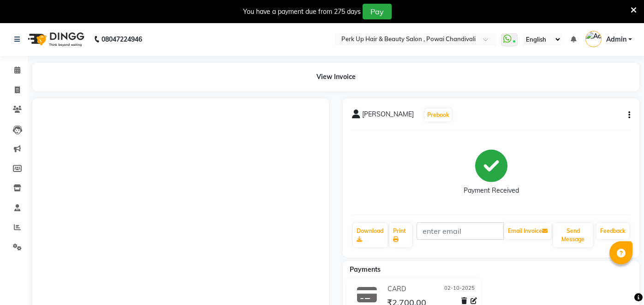 The width and height of the screenshot is (644, 305). Describe the element at coordinates (336, 77) in the screenshot. I see `div: View Invoice` at that location.